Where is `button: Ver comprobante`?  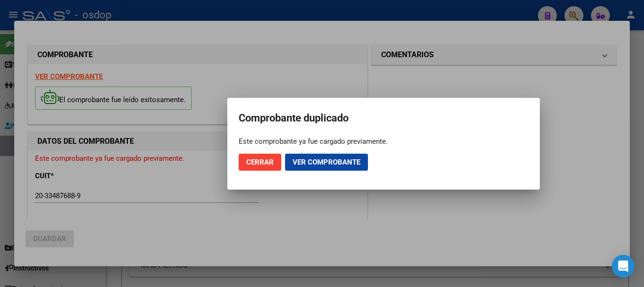
button: Ver comprobante is located at coordinates (326, 162).